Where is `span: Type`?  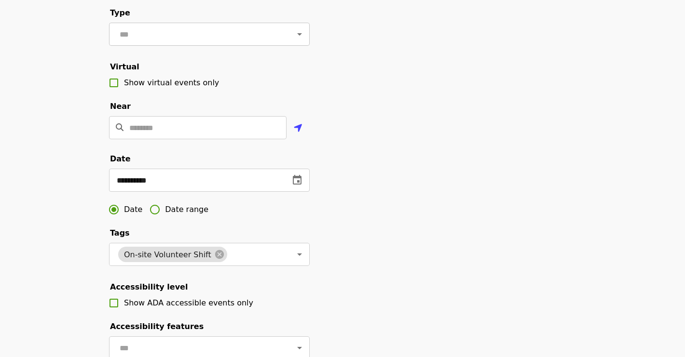 span: Type is located at coordinates (120, 13).